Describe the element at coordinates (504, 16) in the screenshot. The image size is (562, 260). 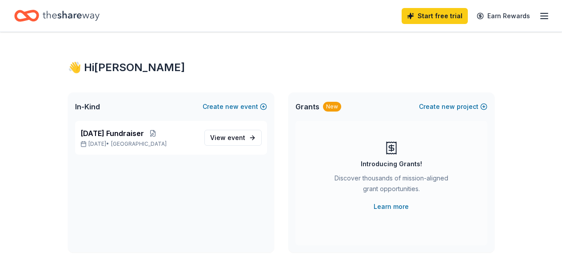
I see `a: Earn Rewards` at that location.